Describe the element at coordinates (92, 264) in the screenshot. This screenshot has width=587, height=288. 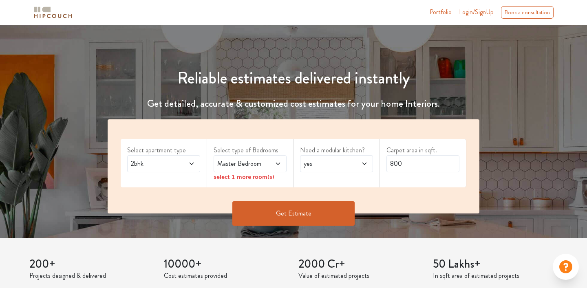
I see `h3: 200+` at that location.